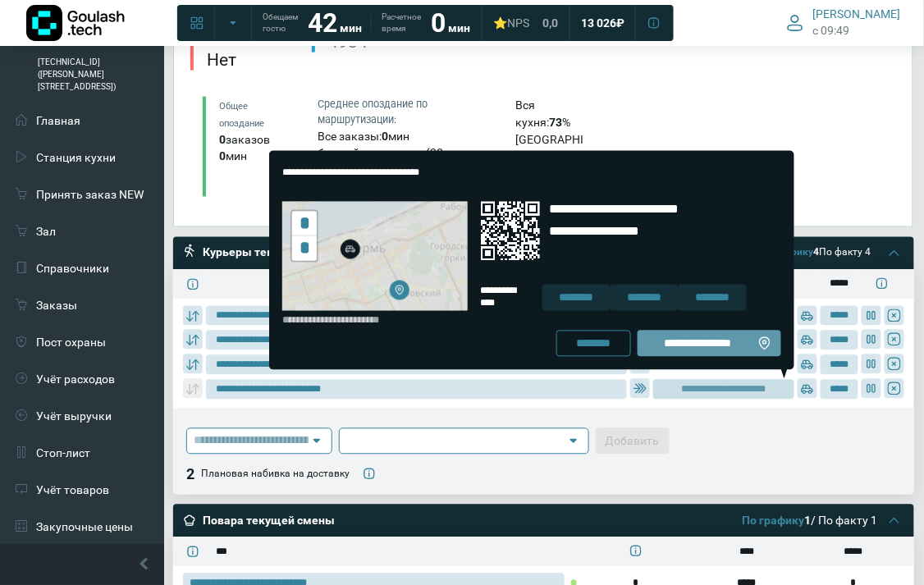 This screenshot has height=585, width=924. What do you see at coordinates (305, 249) in the screenshot?
I see `a: Zoom out` at bounding box center [305, 249].